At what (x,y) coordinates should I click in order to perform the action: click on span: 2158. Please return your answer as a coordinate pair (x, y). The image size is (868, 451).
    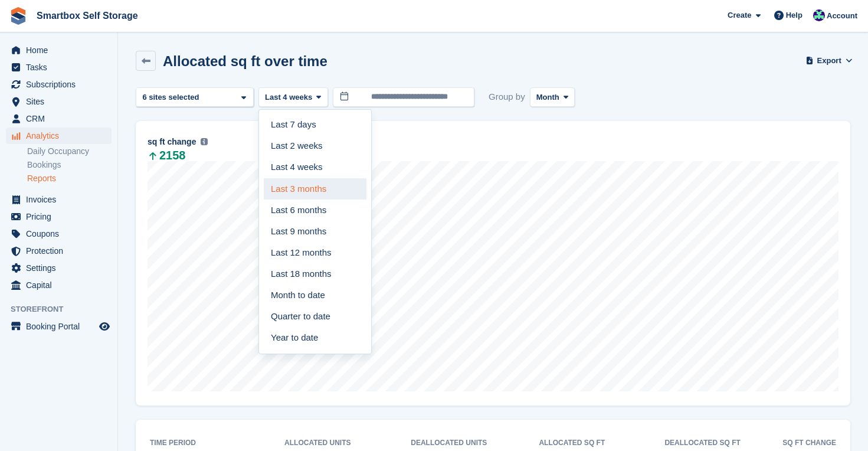
    Looking at the image, I should click on (166, 156).